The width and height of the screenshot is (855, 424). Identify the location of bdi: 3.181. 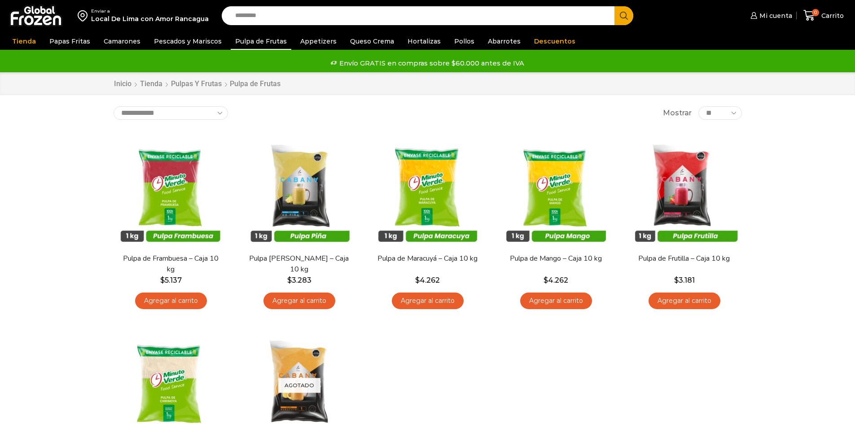
(684, 280).